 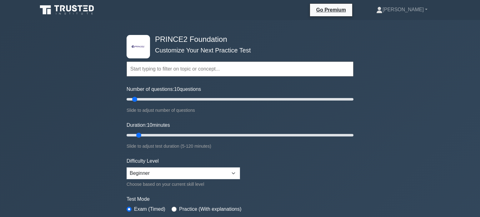 I want to click on a: Go Premium, so click(x=331, y=10).